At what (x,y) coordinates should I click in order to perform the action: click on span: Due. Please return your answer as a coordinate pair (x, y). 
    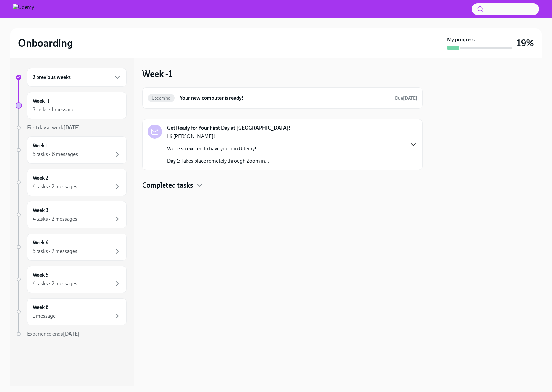
    Looking at the image, I should click on (406, 98).